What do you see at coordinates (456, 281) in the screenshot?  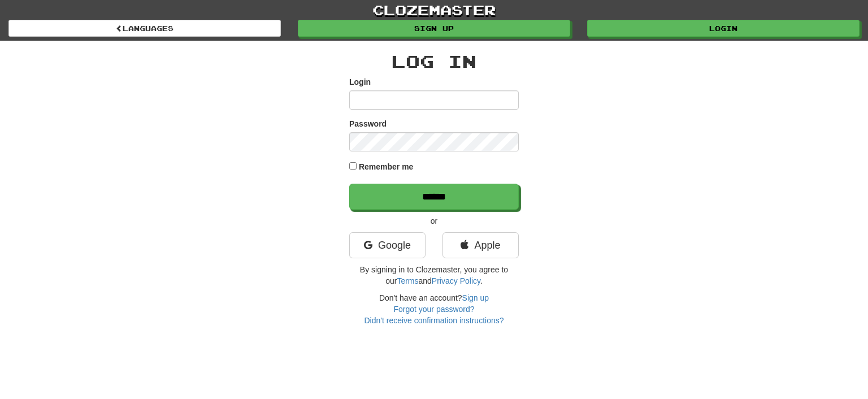 I see `a: Privacy Policy` at bounding box center [456, 281].